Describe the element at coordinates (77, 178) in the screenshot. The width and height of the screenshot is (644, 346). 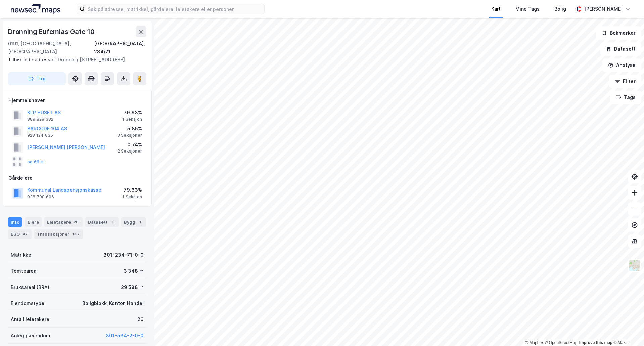
I see `div: Gårdeiere` at that location.